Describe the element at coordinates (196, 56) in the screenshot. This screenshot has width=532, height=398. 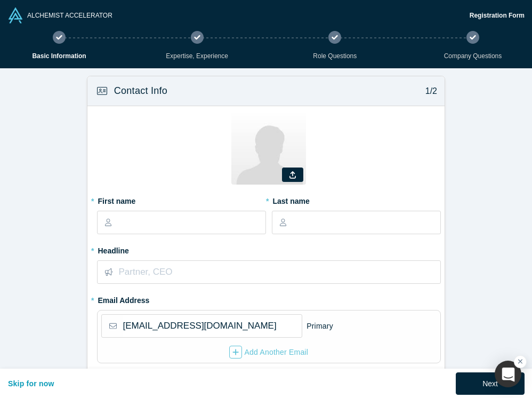
I see `p: Expertise, Experience` at that location.